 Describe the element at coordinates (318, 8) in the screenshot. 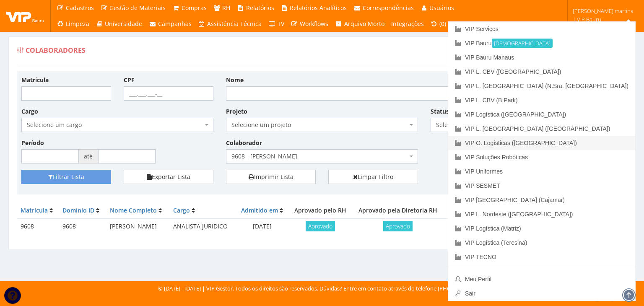

I see `span: Relatórios Analíticos` at that location.